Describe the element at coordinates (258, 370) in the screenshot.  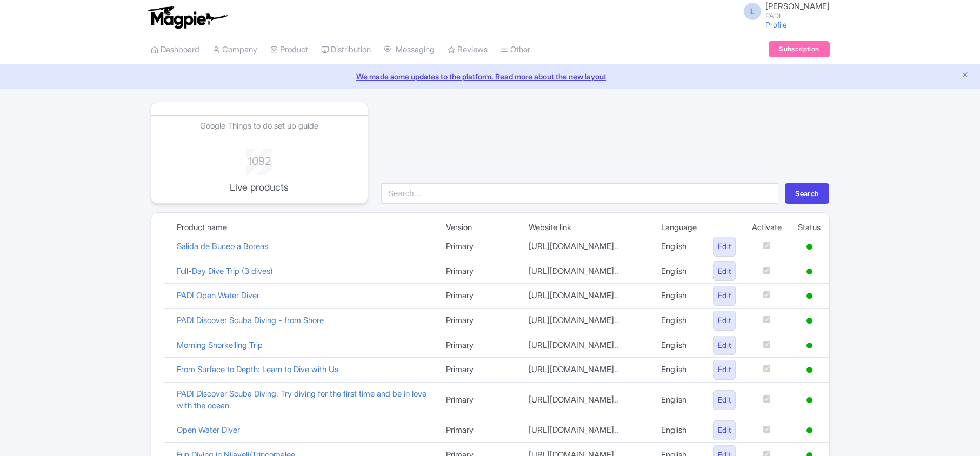
I see `a: From Surface to Depth: Learn to Dive with Us` at that location.